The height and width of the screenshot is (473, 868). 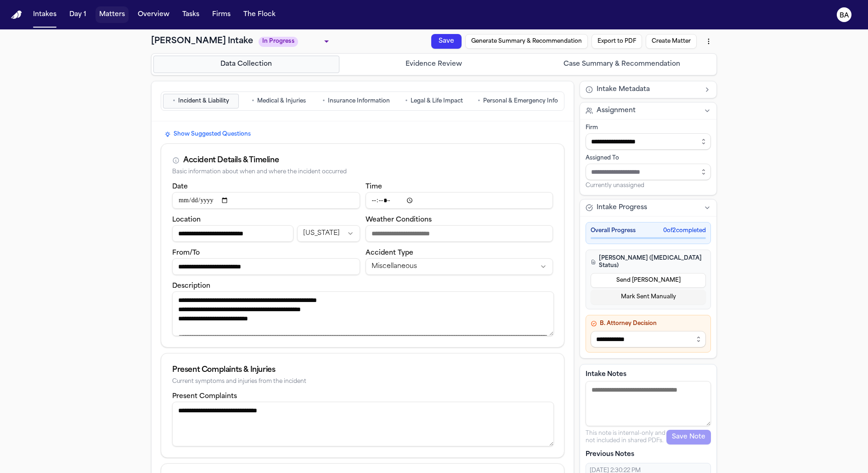 What do you see at coordinates (434, 64) in the screenshot?
I see `button: Go to Evidence Review step` at bounding box center [434, 64].